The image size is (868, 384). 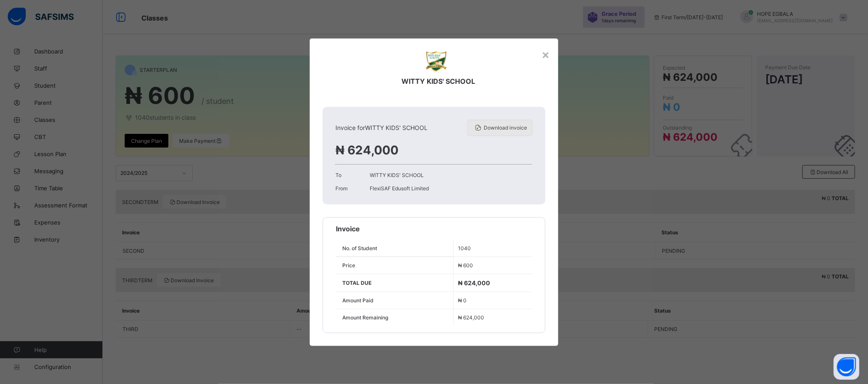 What do you see at coordinates (353, 189) in the screenshot?
I see `span: From` at bounding box center [353, 189].